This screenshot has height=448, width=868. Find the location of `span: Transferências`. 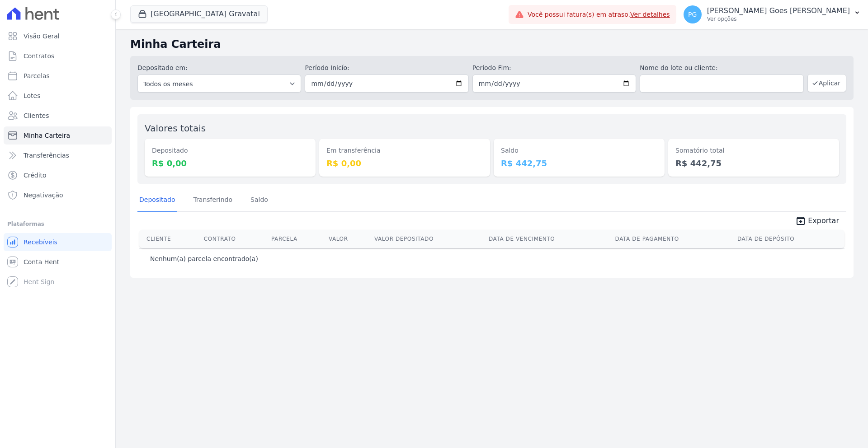

span: Transferências is located at coordinates (46, 155).